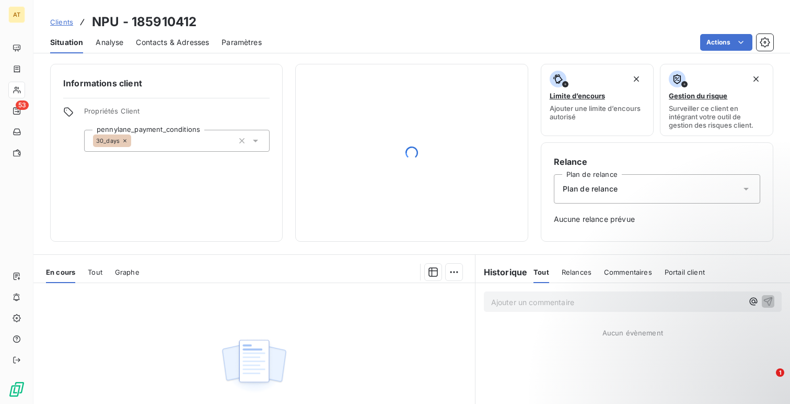  What do you see at coordinates (241, 42) in the screenshot?
I see `span: Paramètres` at bounding box center [241, 42].